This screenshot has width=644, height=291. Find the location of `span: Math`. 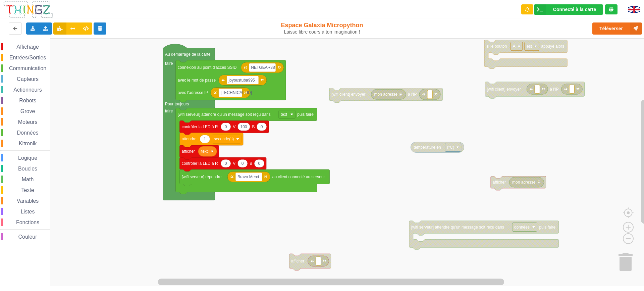

span: Math is located at coordinates (28, 179).